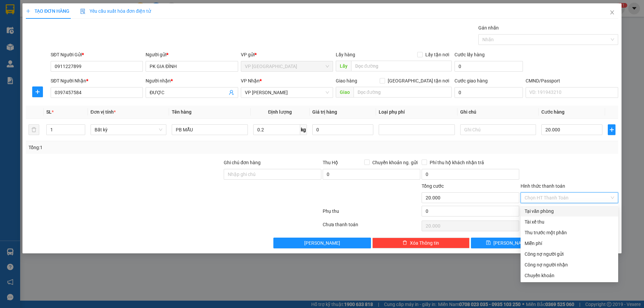 The width and height of the screenshot is (644, 308). I want to click on div: Chuyển khoản, so click(569, 276).